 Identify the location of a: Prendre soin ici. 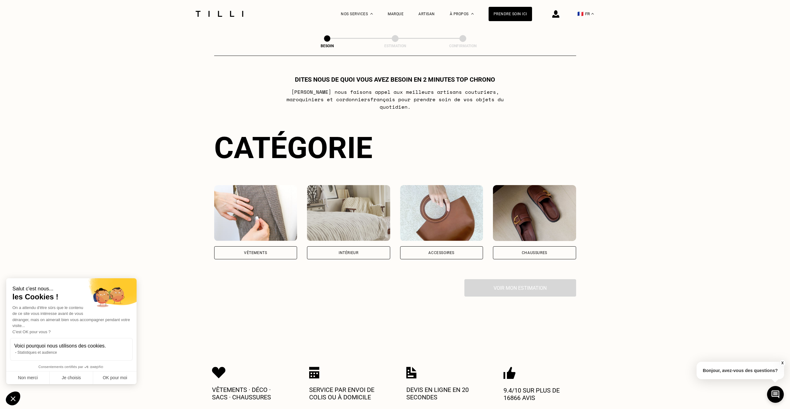
(510, 14).